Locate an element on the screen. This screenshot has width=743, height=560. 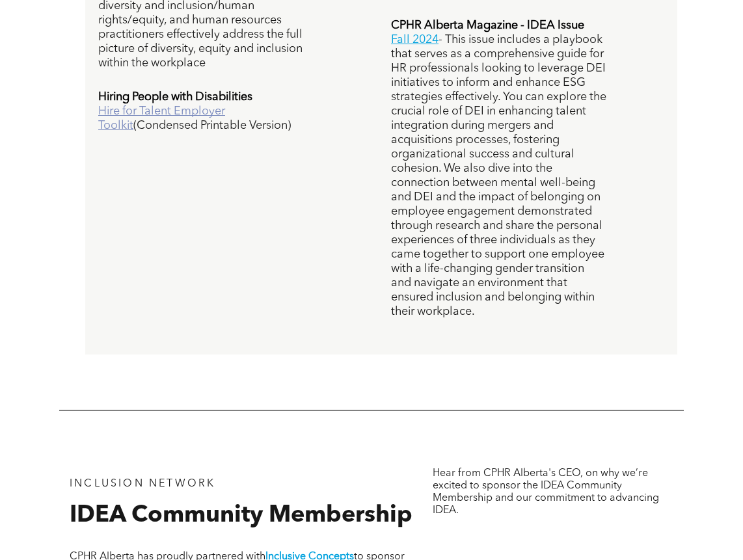
a: Fall 2024 is located at coordinates (414, 39).